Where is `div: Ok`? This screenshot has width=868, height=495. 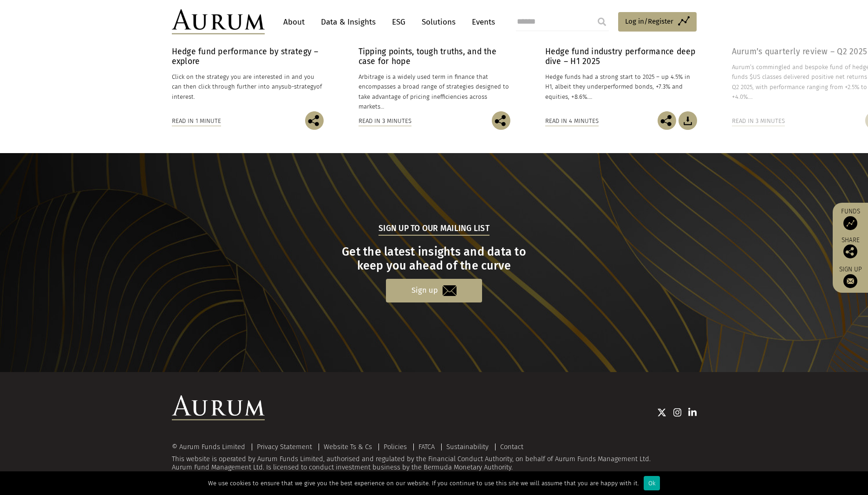 div: Ok is located at coordinates (651, 483).